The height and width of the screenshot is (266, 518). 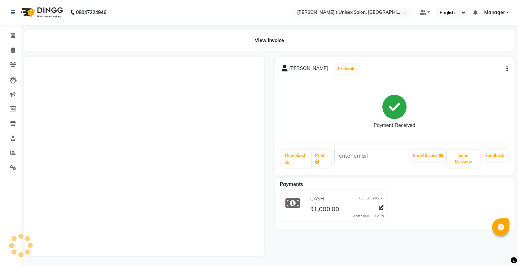 What do you see at coordinates (325, 210) in the screenshot?
I see `span: ₹1,000.00` at bounding box center [325, 210].